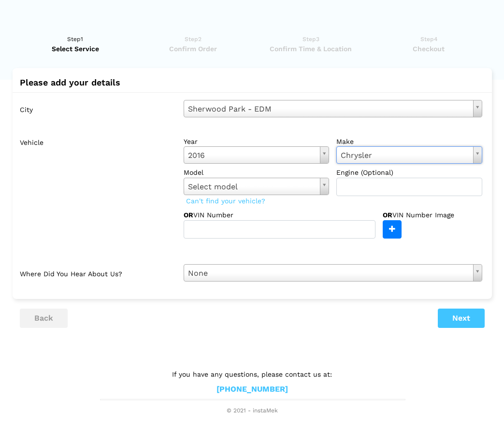 The image size is (504, 424). Describe the element at coordinates (333, 109) in the screenshot. I see `a: Sherwood Park - EDM` at that location.